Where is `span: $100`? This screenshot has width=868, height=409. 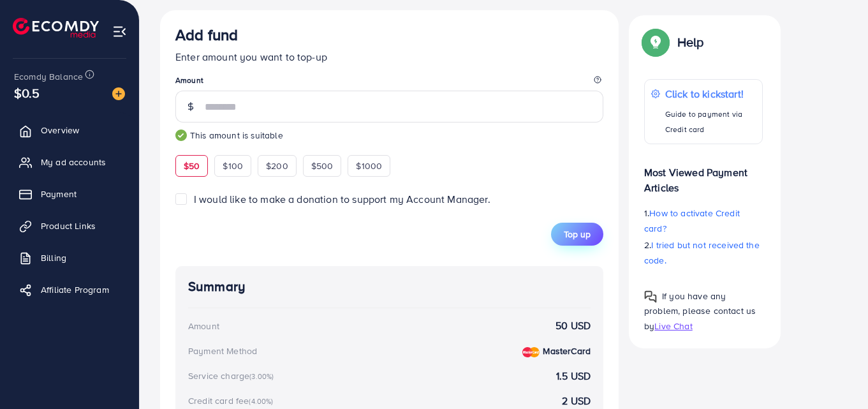
span: $100 is located at coordinates (233, 166).